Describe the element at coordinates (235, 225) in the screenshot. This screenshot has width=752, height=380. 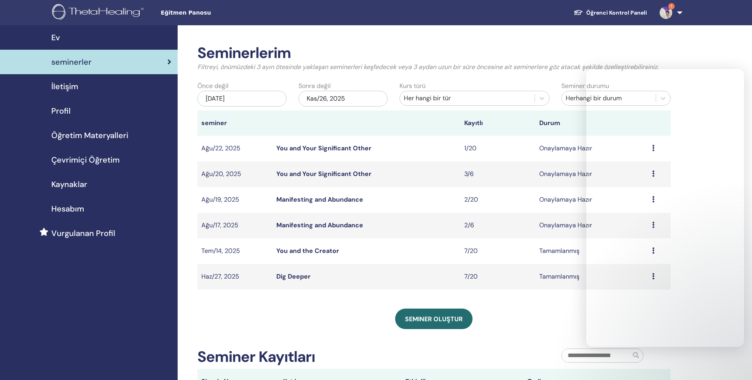
I see `td: Ağu/17, 2025` at that location.